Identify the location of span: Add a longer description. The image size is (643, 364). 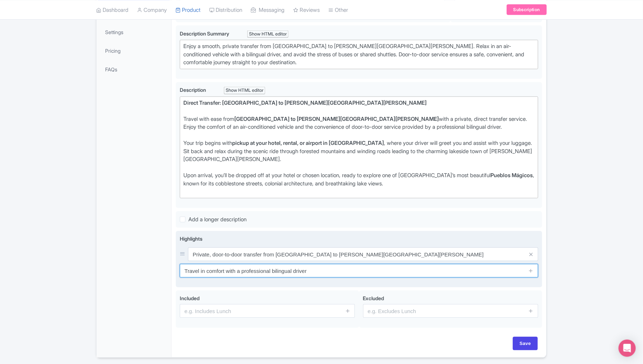
(218, 219).